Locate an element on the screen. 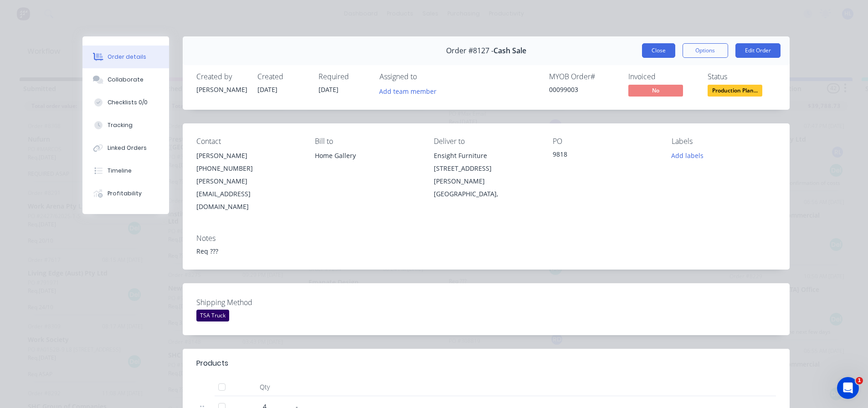 The height and width of the screenshot is (408, 868). div: 9818 is located at coordinates (604, 156).